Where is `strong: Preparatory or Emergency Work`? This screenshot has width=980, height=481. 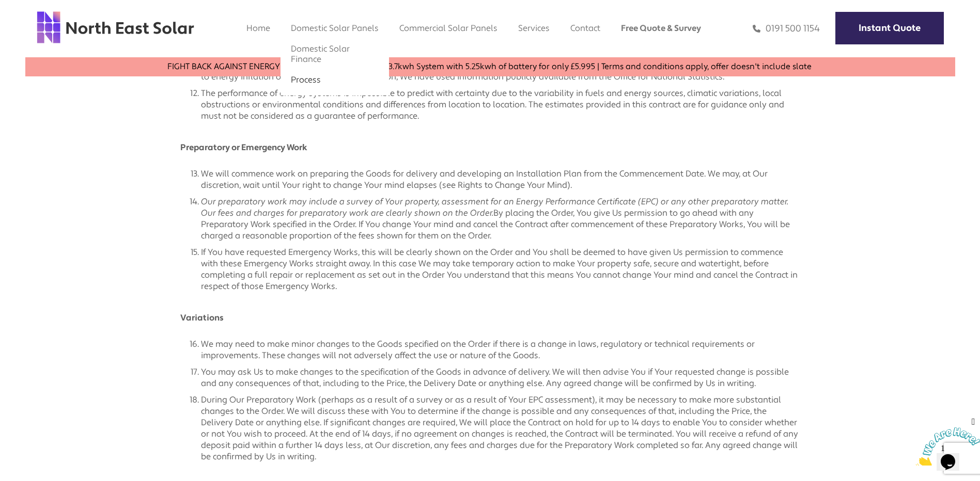
strong: Preparatory or Emergency Work is located at coordinates (244, 147).